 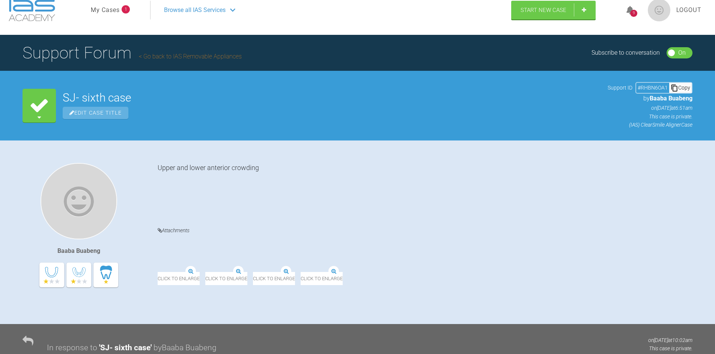 What do you see at coordinates (132, 53) in the screenshot?
I see `h1: Support Forum` at bounding box center [132, 53].